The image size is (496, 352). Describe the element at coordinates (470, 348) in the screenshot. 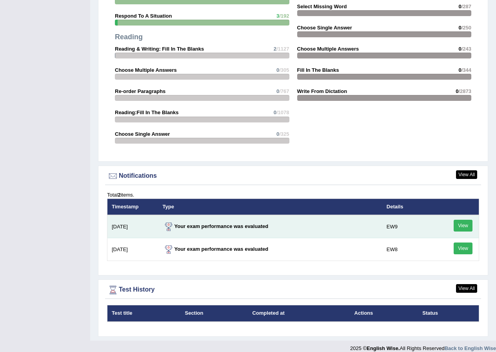

I see `strong: Back to English Wise` at that location.